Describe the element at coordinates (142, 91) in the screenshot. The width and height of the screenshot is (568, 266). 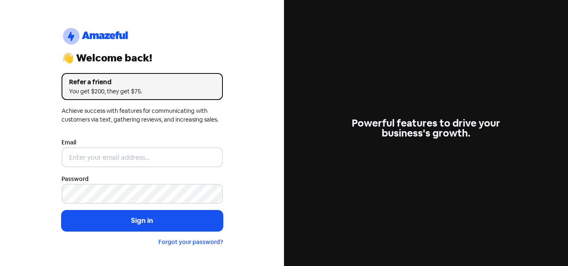
I see `div: You get $200, they get $75.` at that location.